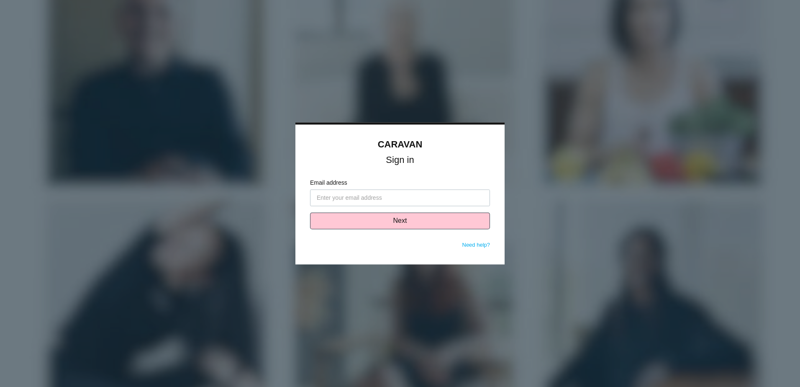 This screenshot has width=800, height=387. What do you see at coordinates (476, 245) in the screenshot?
I see `a: Need help?` at bounding box center [476, 245].